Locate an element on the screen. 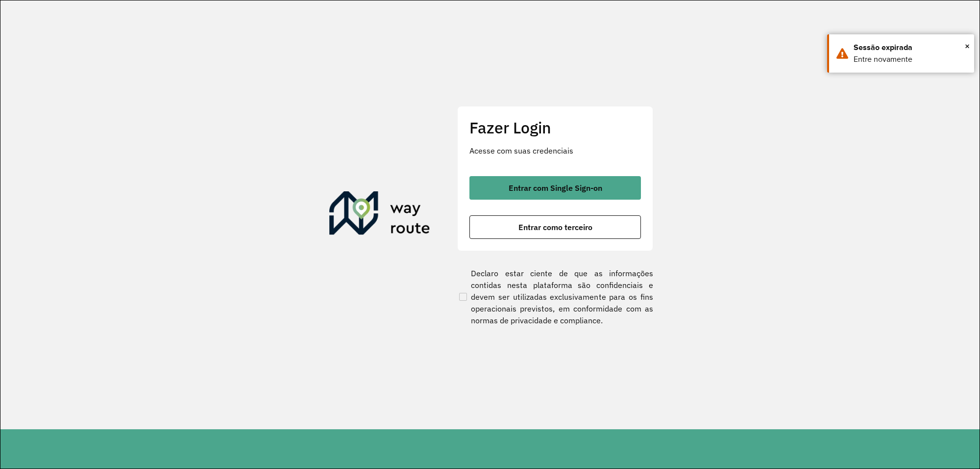 The image size is (980, 469). p: Acesse com suas credenciais is located at coordinates (555, 150).